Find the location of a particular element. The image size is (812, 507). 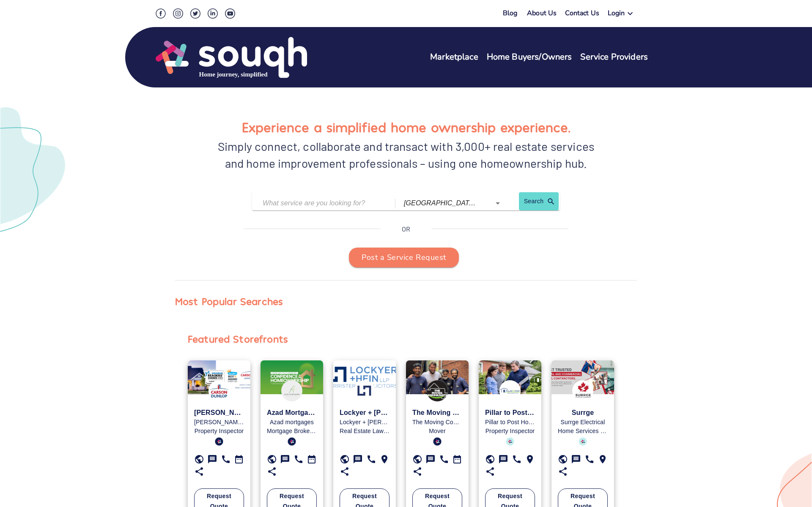

a: Contact Us is located at coordinates (582, 14).